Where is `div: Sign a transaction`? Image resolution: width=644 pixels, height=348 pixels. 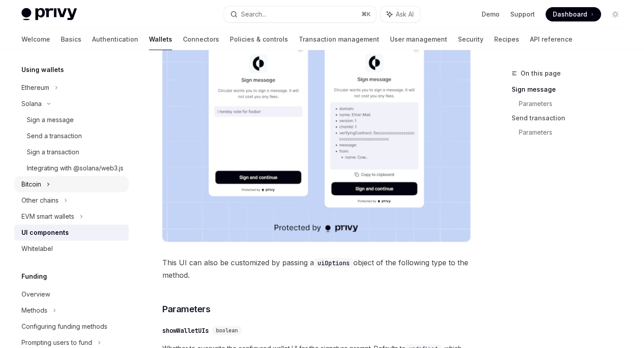
div: Sign a transaction is located at coordinates (53, 152).